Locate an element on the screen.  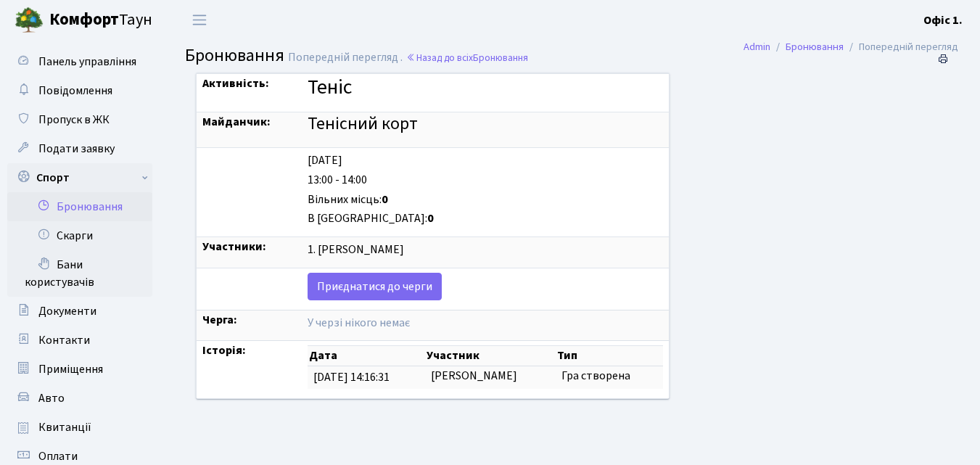
a: Пропуск в ЖК is located at coordinates (80, 119).